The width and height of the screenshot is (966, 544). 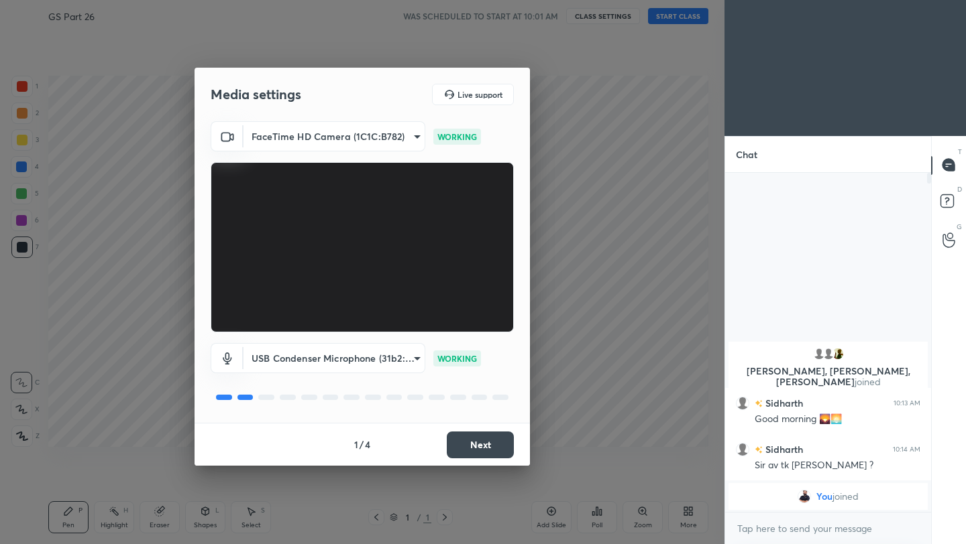 What do you see at coordinates (959, 227) in the screenshot?
I see `p: G` at bounding box center [959, 227].